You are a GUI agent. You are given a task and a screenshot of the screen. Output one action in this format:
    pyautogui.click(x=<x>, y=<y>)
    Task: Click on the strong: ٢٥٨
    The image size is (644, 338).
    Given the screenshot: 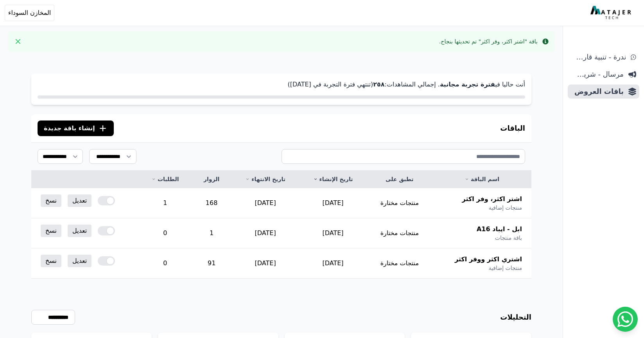 What is the action you would take?
    pyautogui.click(x=378, y=84)
    